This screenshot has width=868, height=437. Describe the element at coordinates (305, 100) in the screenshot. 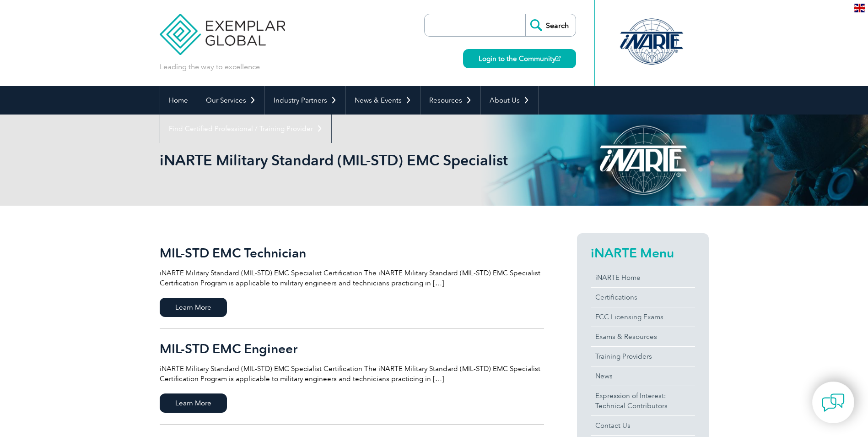

I see `a: Industry Partners` at that location.